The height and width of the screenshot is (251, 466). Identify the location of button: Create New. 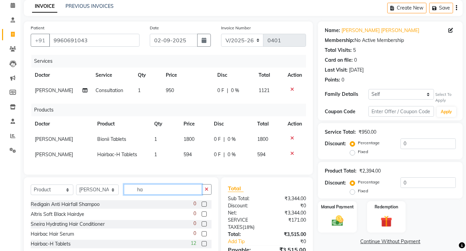
(406, 8).